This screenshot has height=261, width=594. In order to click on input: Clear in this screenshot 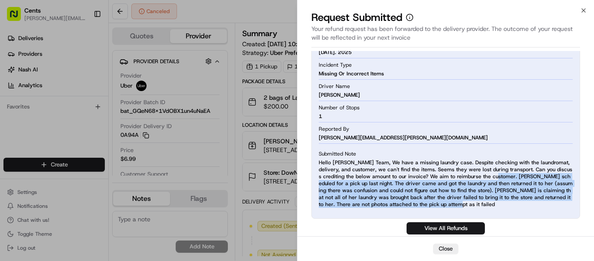, I will do `click(83, 60)`.